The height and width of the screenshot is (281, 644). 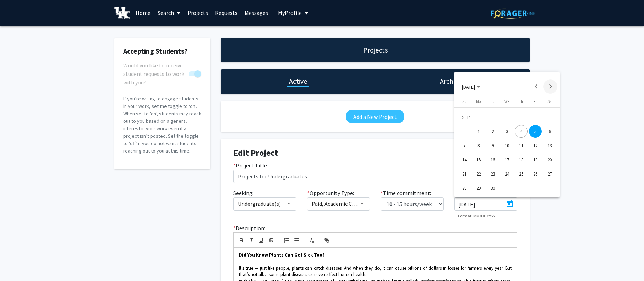 What do you see at coordinates (507, 117) in the screenshot?
I see `td: SEP` at bounding box center [507, 117].